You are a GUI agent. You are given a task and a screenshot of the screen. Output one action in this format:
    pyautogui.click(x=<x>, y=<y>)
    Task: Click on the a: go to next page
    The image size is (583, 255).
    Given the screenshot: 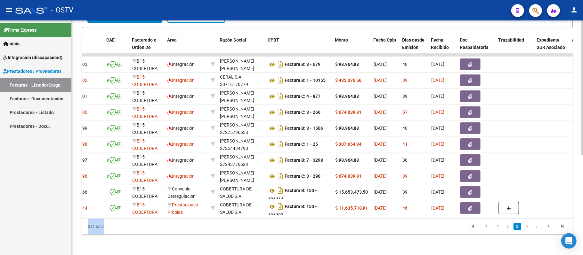 What is the action you would take?
    pyautogui.click(x=548, y=227)
    